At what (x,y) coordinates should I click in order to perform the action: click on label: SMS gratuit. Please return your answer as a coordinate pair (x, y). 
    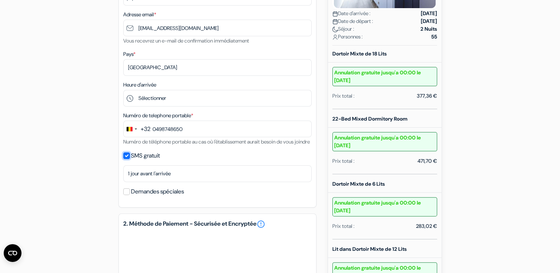
    Looking at the image, I should click on (145, 156).